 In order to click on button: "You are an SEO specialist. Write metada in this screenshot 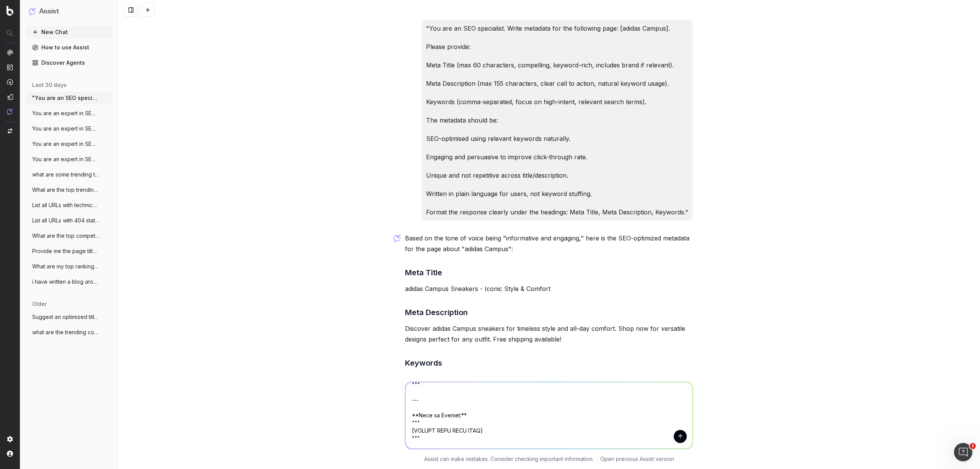, I will do `click(69, 98)`.